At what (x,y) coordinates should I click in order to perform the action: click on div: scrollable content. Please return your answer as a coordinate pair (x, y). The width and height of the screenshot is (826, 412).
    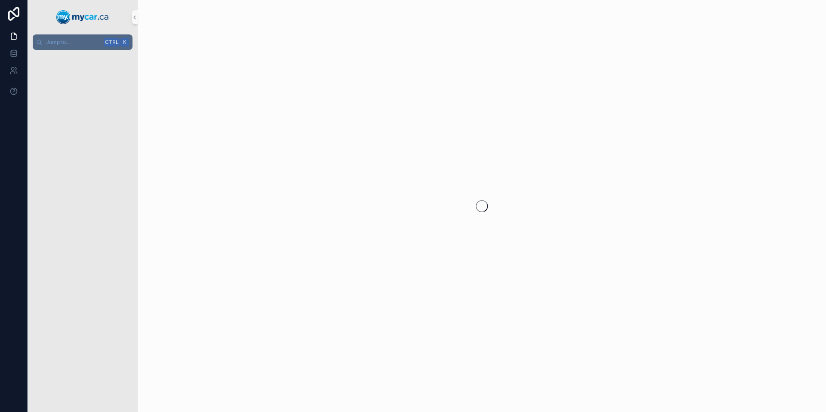
    Looking at the image, I should click on (83, 58).